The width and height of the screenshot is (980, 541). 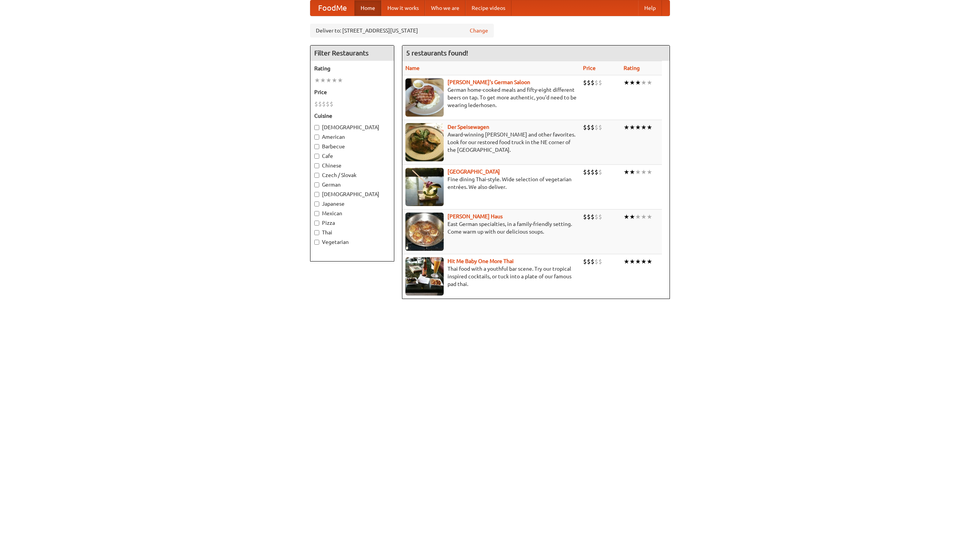 What do you see at coordinates (631, 68) in the screenshot?
I see `a: Rating` at bounding box center [631, 68].